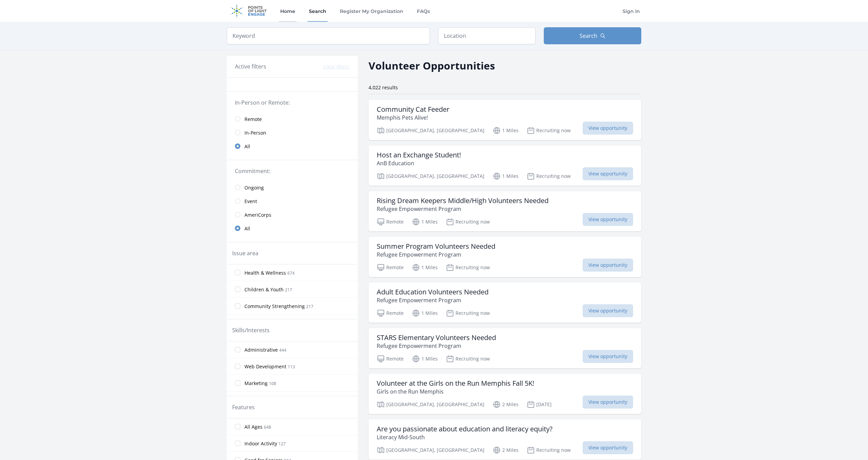  What do you see at coordinates (432, 66) in the screenshot?
I see `h2: Volunteer Opportunities` at bounding box center [432, 66].